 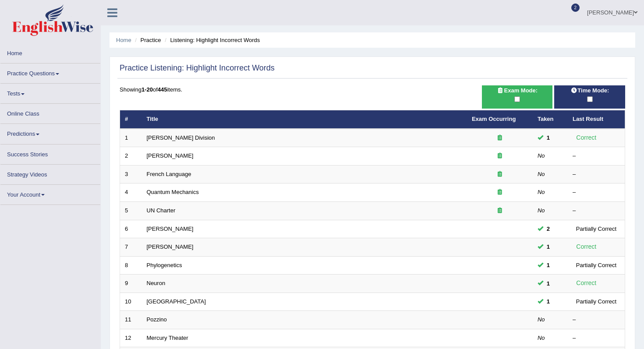 What do you see at coordinates (131, 265) in the screenshot?
I see `td: 8` at bounding box center [131, 265].